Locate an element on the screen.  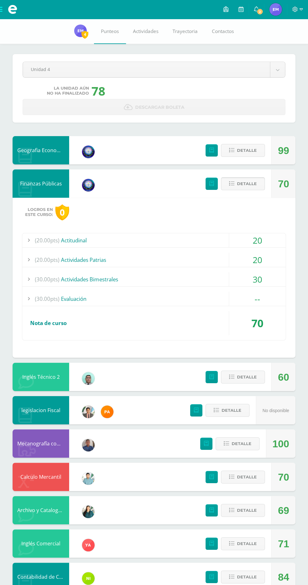
span: Unidad 4 is located at coordinates (146, 69).